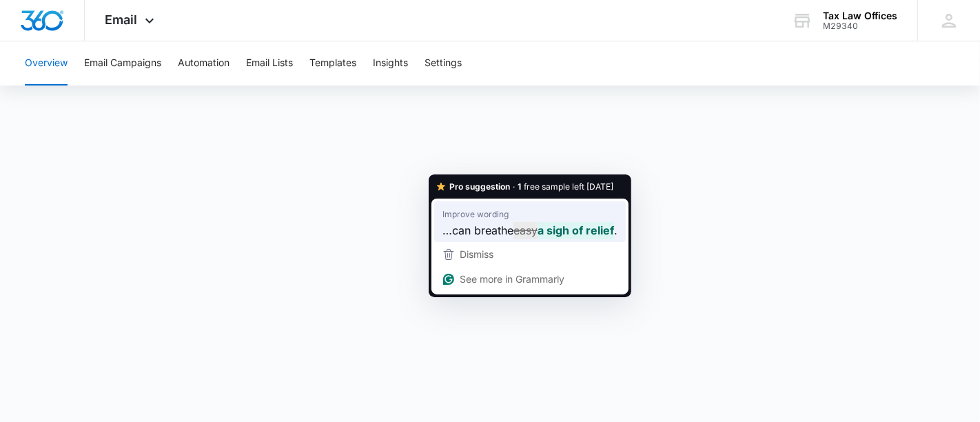 This screenshot has width=980, height=422. I want to click on div: account name, so click(860, 16).